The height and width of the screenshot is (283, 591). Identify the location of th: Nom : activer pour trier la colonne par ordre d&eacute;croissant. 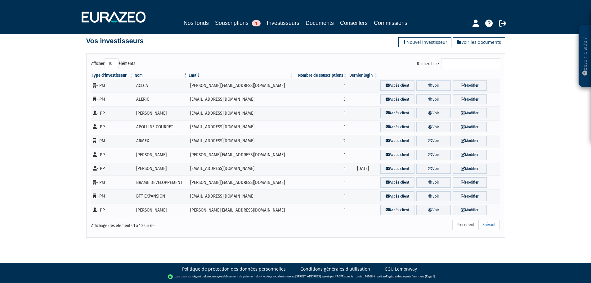
(161, 75).